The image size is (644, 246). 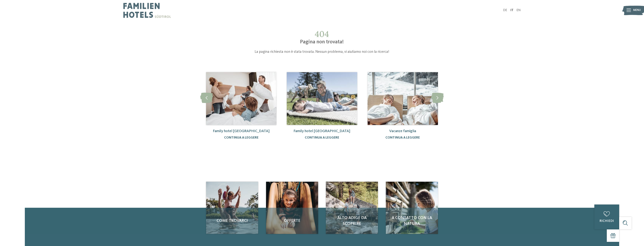 What do you see at coordinates (322, 34) in the screenshot?
I see `span: 404` at bounding box center [322, 34].